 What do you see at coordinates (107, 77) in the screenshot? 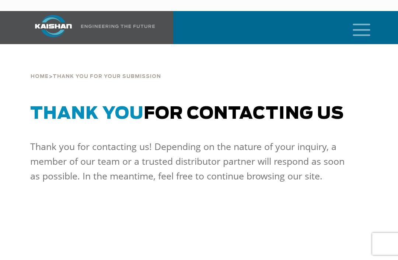
I see `span: THANK YOU FOR YOUR SUBMISSION` at bounding box center [107, 77].